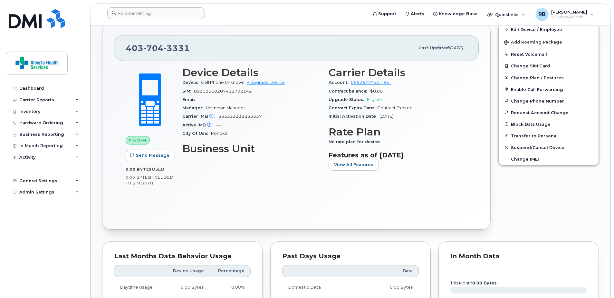  What do you see at coordinates (398, 73) in the screenshot?
I see `h3: Carrier Details` at bounding box center [398, 73].